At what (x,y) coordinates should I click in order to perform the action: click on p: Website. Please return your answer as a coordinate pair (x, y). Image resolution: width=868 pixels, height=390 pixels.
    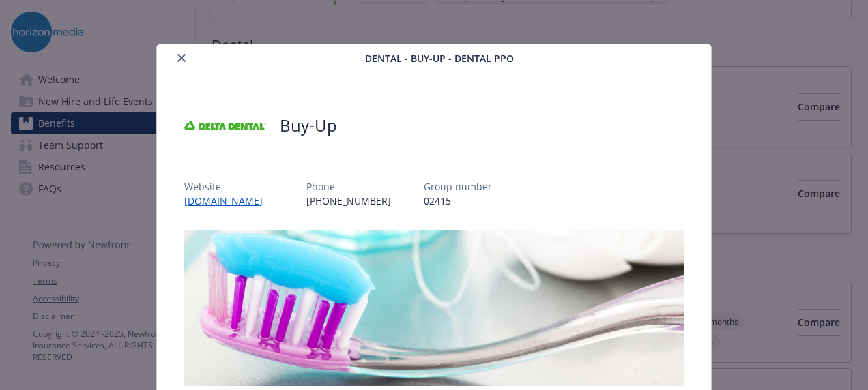
    Looking at the image, I should click on (229, 186).